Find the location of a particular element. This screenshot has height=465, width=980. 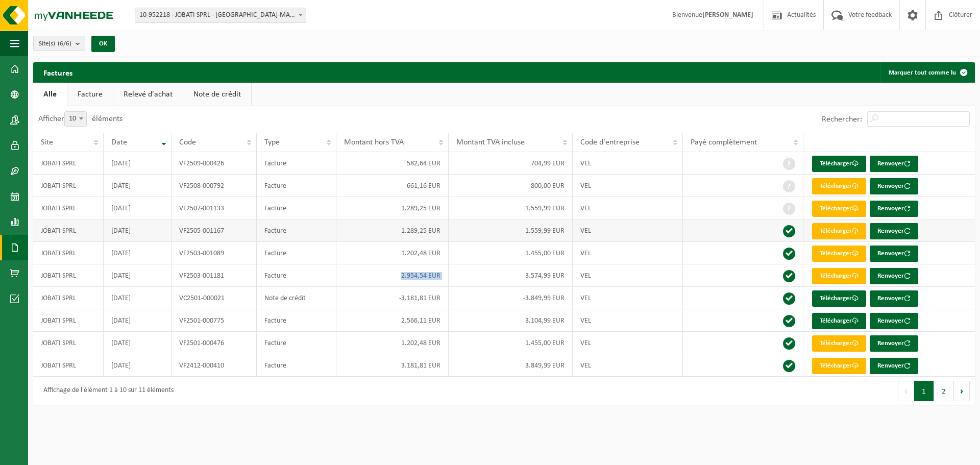

td: 1.559,99 EUR is located at coordinates (510, 230).